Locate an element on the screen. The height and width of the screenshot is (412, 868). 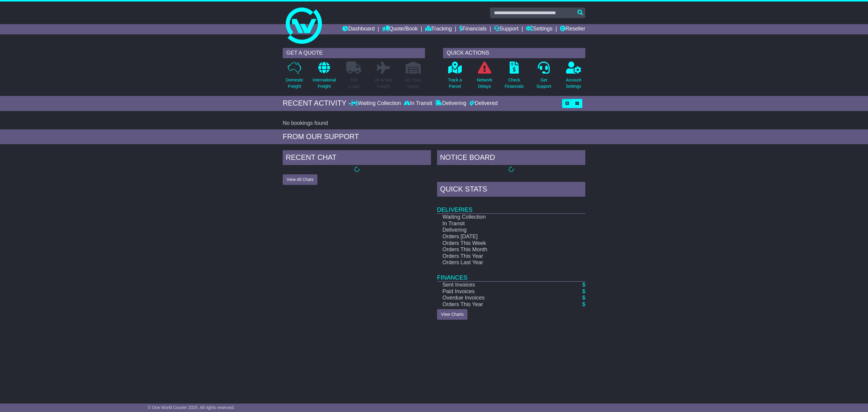
td: Orders This Week is located at coordinates (501, 244).